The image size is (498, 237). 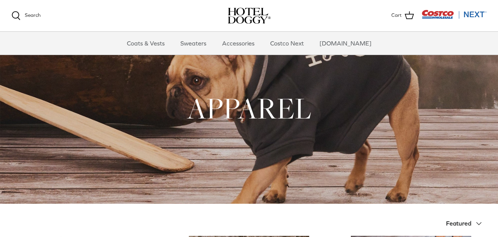 I want to click on a: Coats & Vests, so click(x=146, y=43).